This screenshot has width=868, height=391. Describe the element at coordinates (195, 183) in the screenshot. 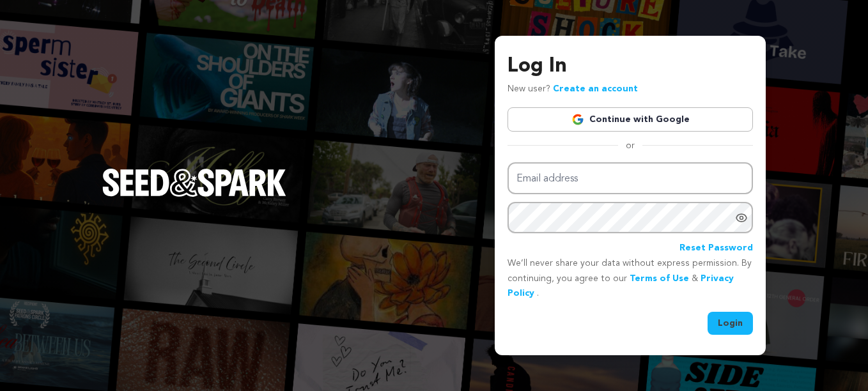

I see `img: Seed&Spark Logo` at that location.